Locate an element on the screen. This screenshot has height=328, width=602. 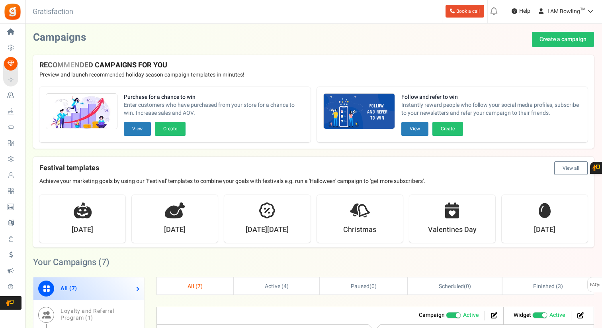
strong: Widget is located at coordinates (522, 314).